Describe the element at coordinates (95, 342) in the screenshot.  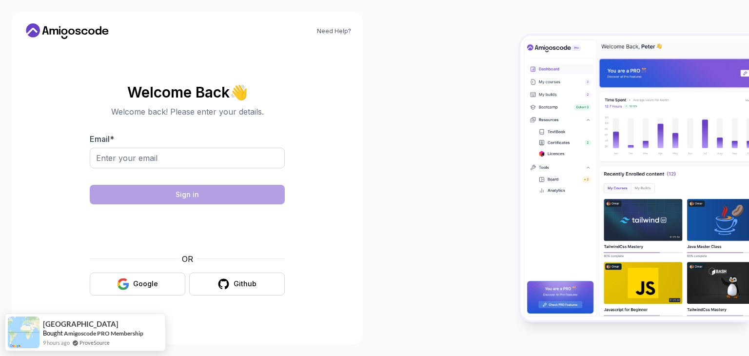
I see `a: ProveSource` at that location.